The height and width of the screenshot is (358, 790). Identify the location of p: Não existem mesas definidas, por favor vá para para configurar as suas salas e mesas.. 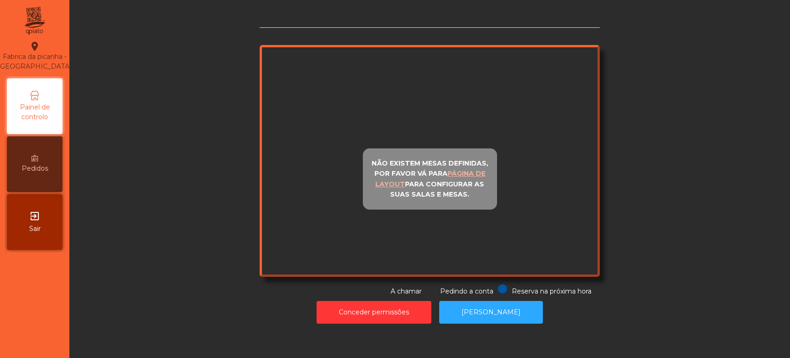
(430, 179).